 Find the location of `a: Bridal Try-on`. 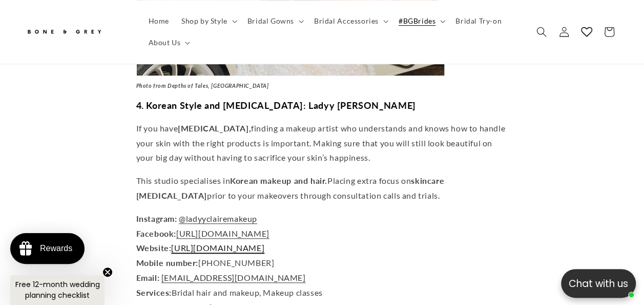

a: Bridal Try-on is located at coordinates (479, 21).